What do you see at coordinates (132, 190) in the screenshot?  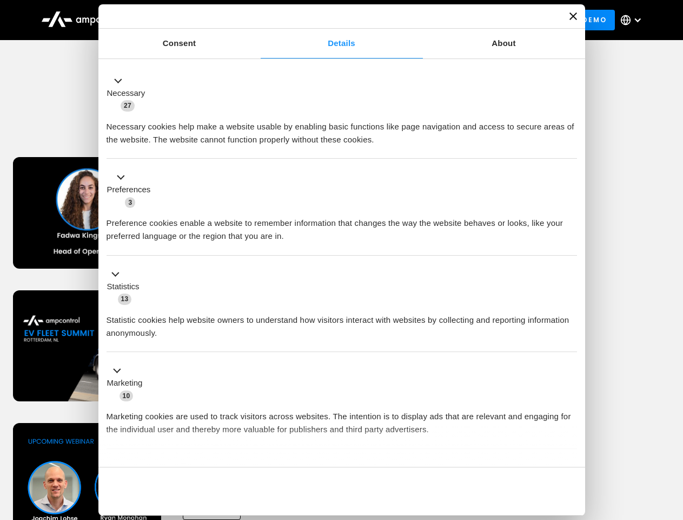 I see `button: Preferences (3)` at bounding box center [132, 190].